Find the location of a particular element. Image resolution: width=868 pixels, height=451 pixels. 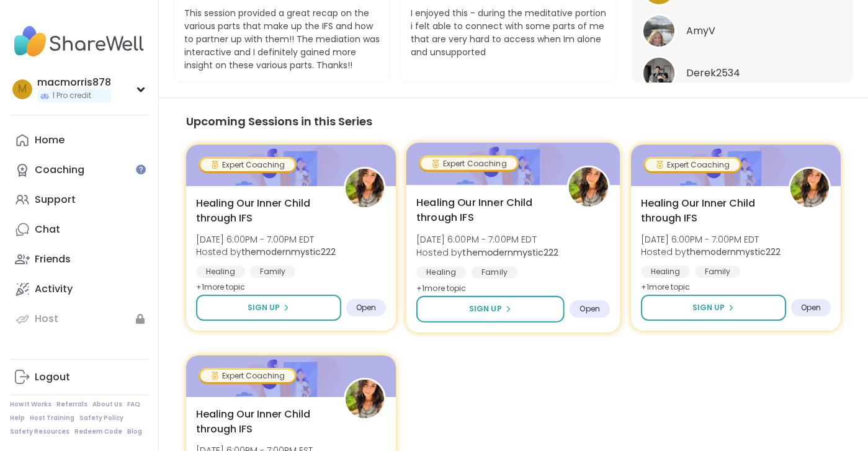

div: Friends is located at coordinates (53, 259).